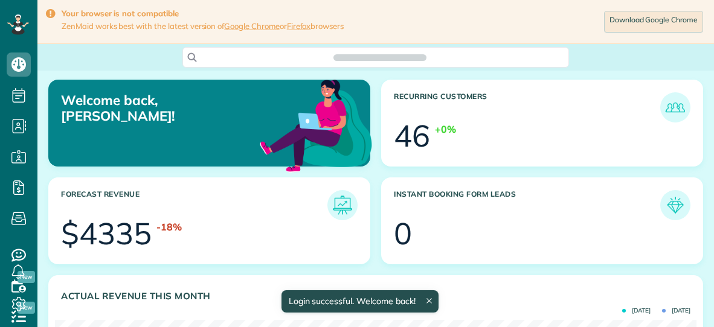  What do you see at coordinates (359, 301) in the screenshot?
I see `div: Login successful. Welcome back!` at bounding box center [359, 301].